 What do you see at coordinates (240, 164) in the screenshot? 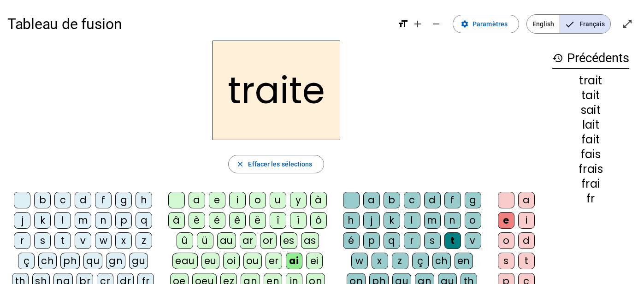
I see `mat-icon: close` at bounding box center [240, 164].